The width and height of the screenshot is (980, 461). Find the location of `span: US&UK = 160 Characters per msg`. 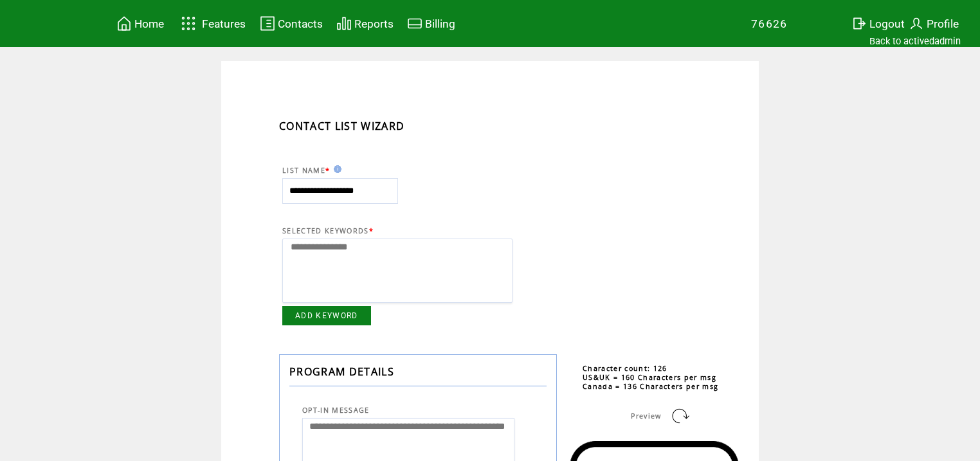

span: US&UK = 160 Characters per msg is located at coordinates (649, 377).